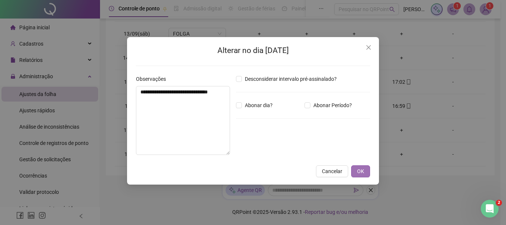  What do you see at coordinates (361, 171) in the screenshot?
I see `button: OK` at bounding box center [361, 171].